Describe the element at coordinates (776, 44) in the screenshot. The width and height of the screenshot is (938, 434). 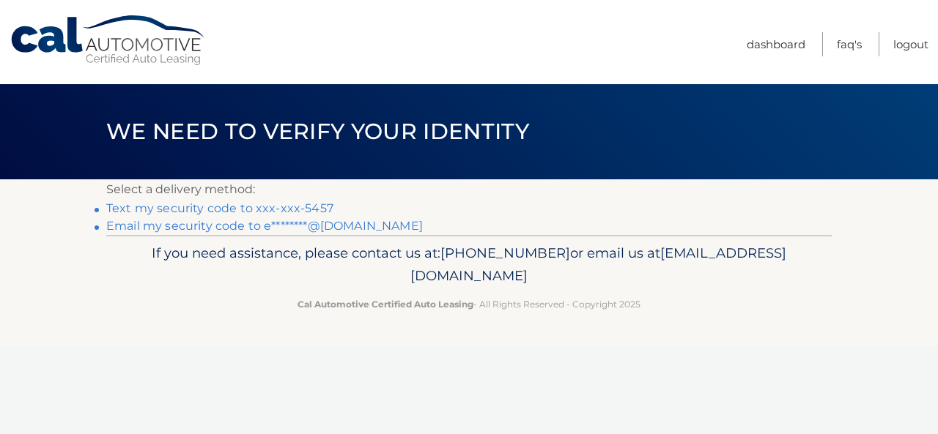
I see `a: Dashboard` at that location.